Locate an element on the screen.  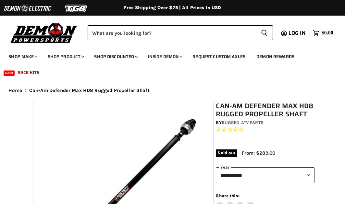
a: Rugged ATV Parts is located at coordinates (243, 123).